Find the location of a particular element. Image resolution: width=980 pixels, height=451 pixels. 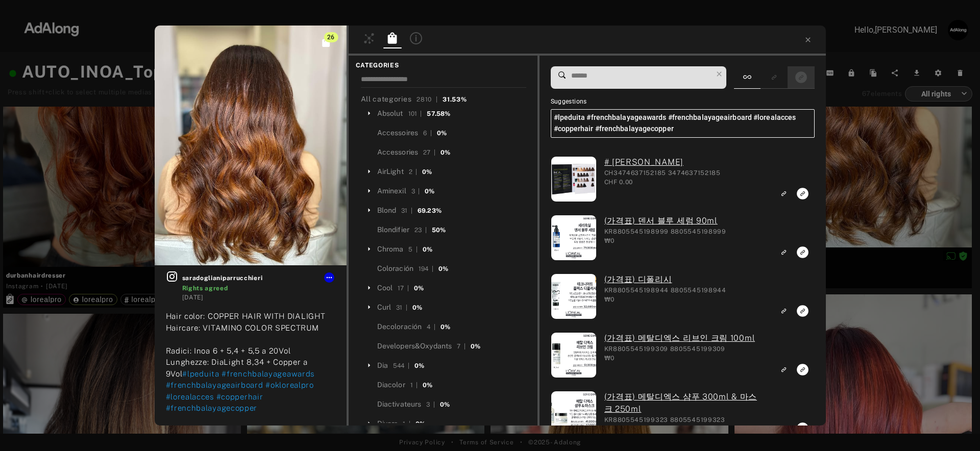

div: Cool is located at coordinates (385, 287).